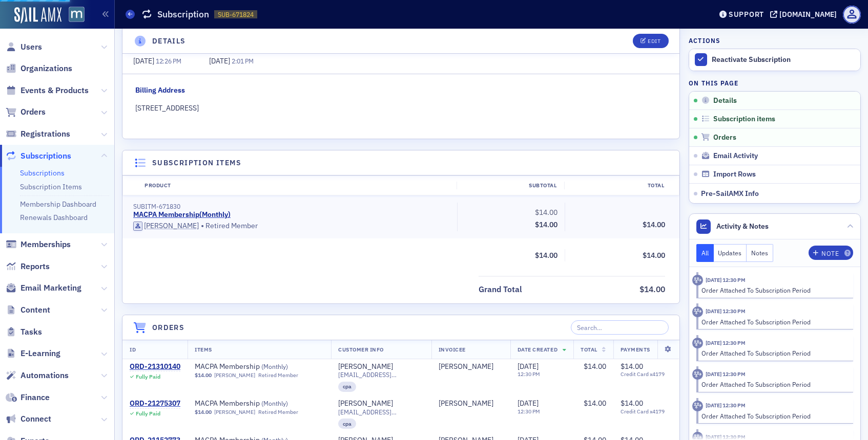 The height and width of the screenshot is (440, 868). What do you see at coordinates (725, 280) in the screenshot?
I see `time: 9/17/2025 12:30 PM` at bounding box center [725, 280].